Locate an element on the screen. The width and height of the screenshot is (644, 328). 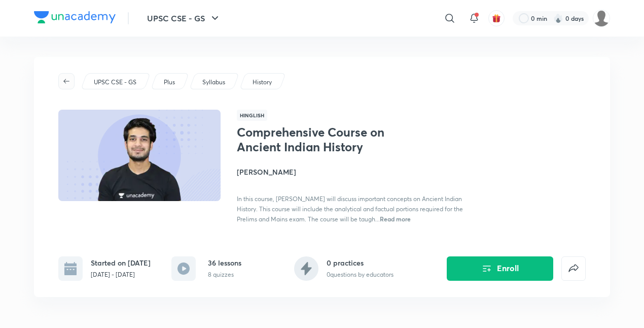
button: Enroll is located at coordinates (500, 269).